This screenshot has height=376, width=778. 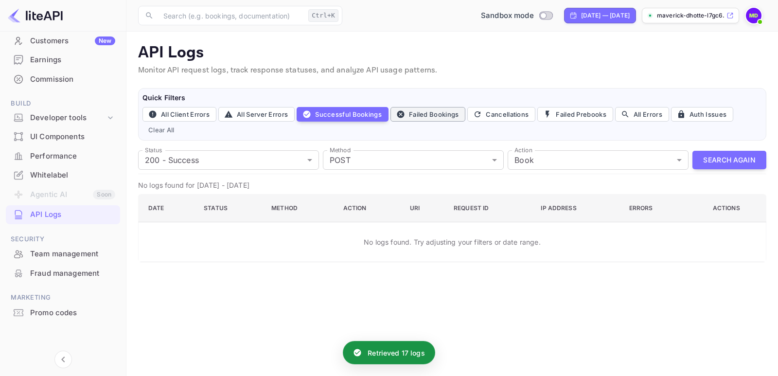 What do you see at coordinates (642, 114) in the screenshot?
I see `button: All Errors` at bounding box center [642, 114].